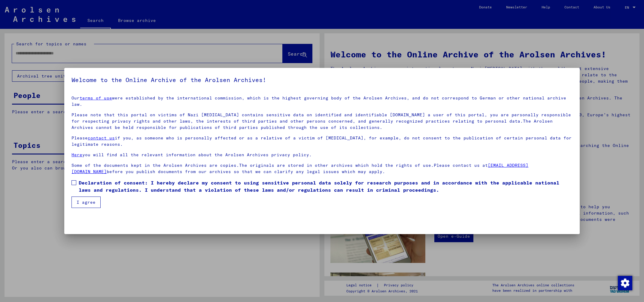  What do you see at coordinates (322, 80) in the screenshot?
I see `h5: Welcome to the Online Archive of the Arolsen Archives!` at bounding box center [322, 80].